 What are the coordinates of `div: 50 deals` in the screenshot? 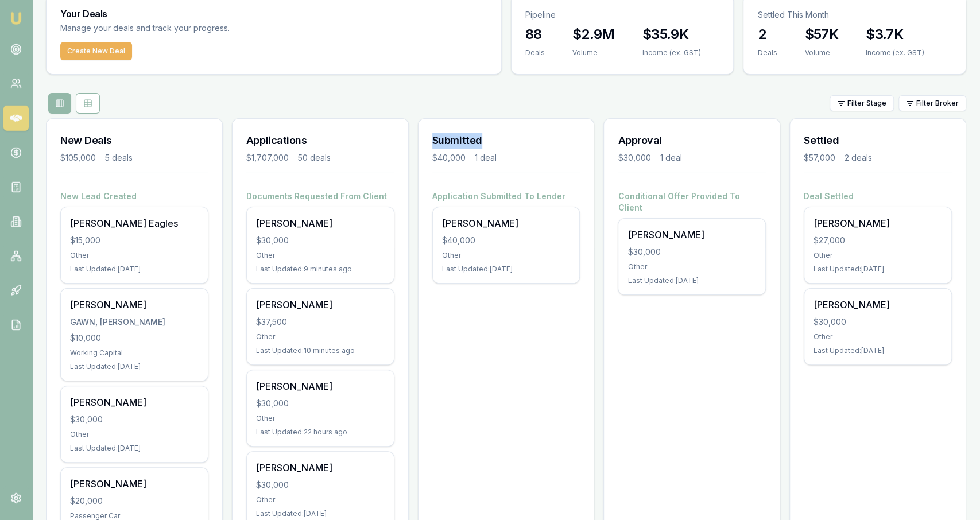 It's located at (314, 158).